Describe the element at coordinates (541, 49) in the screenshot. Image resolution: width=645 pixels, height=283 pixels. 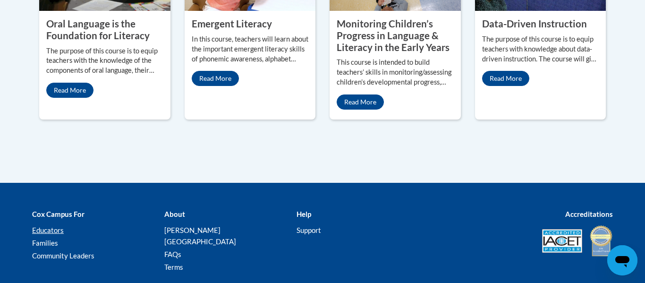
I see `p: The purpose of this course is to equip teachers with knowledge about data-driven instruction. The...` at that location.